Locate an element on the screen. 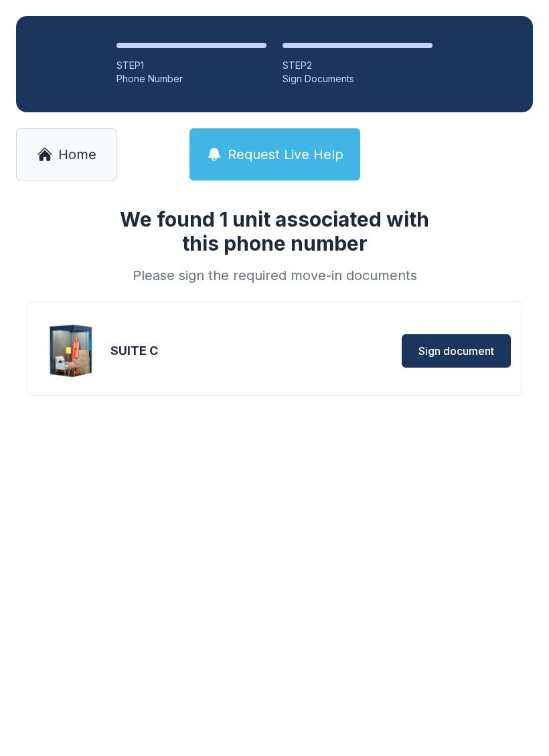 Image resolution: width=549 pixels, height=756 pixels. div: SUITE C is located at coordinates (191, 351).